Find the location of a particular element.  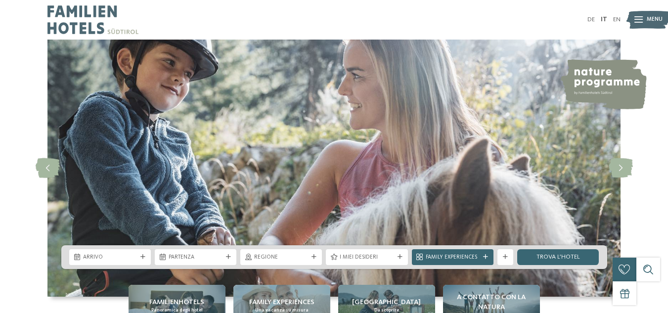

img: nature programme by Familienhotels Südtirol is located at coordinates (603, 84).